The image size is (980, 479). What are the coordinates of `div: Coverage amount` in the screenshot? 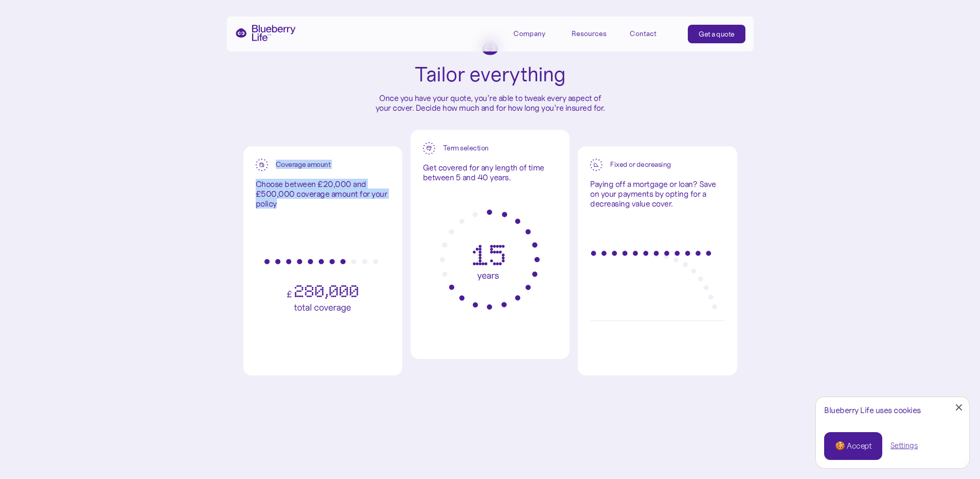 It's located at (303, 165).